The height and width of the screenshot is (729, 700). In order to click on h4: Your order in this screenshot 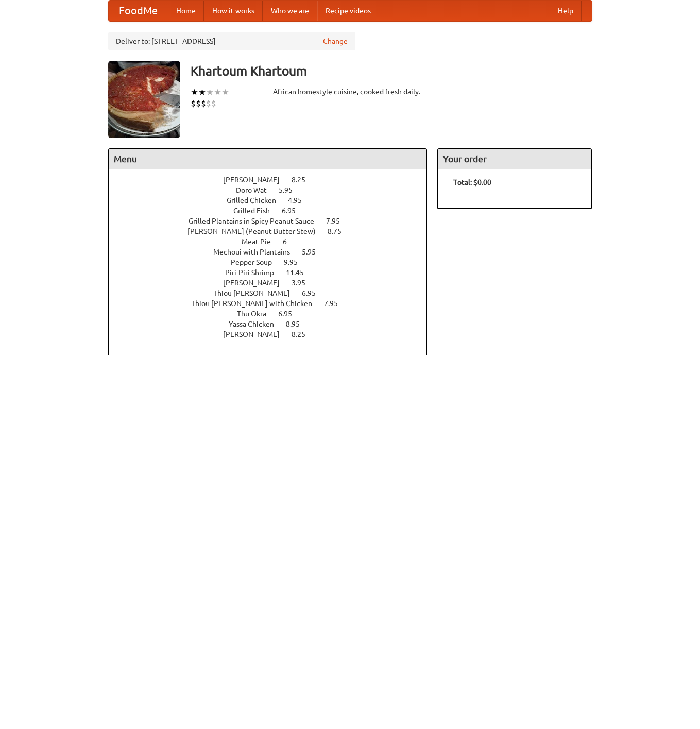, I will do `click(515, 159)`.